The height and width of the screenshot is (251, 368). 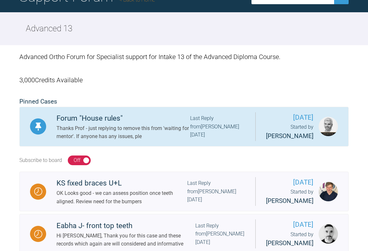 What do you see at coordinates (122, 183) in the screenshot?
I see `div: KS fixed braces U+L` at bounding box center [122, 183].